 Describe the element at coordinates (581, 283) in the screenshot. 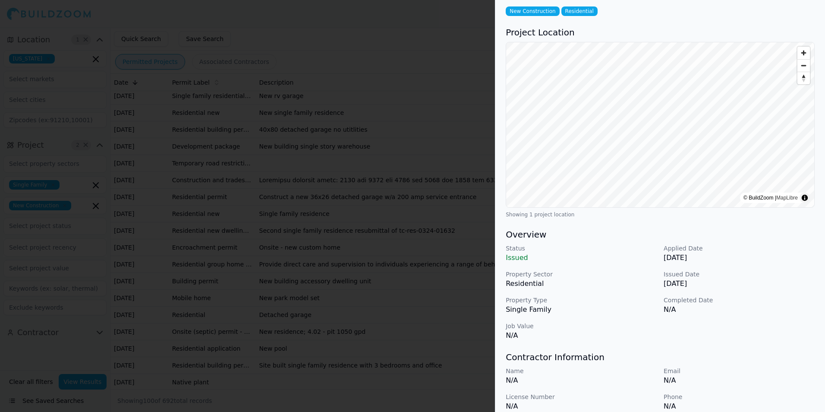

I see `p: Residential` at that location.